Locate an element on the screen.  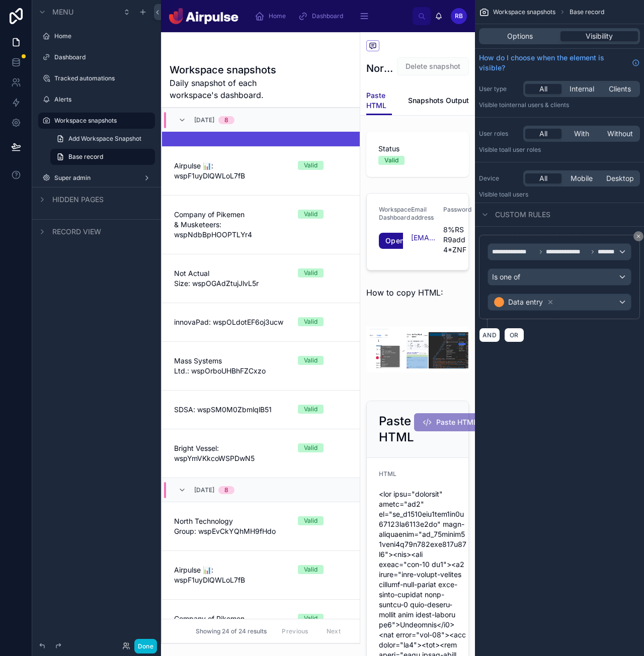
span: Mobile is located at coordinates (581, 178).